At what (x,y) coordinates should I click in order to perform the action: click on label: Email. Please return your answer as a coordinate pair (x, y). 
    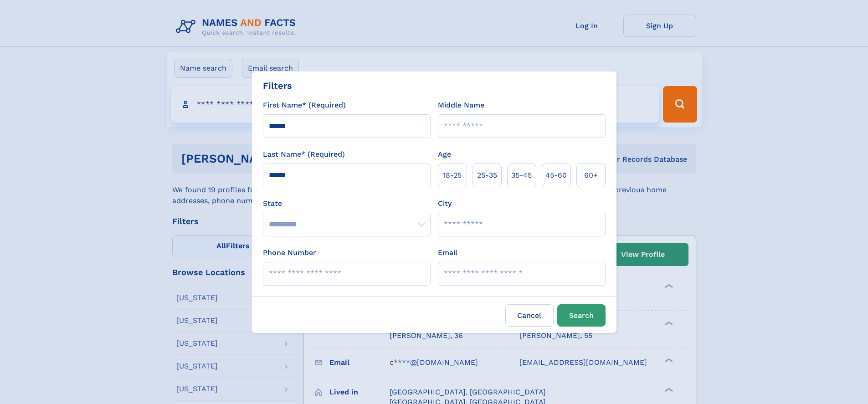
    Looking at the image, I should click on (447, 253).